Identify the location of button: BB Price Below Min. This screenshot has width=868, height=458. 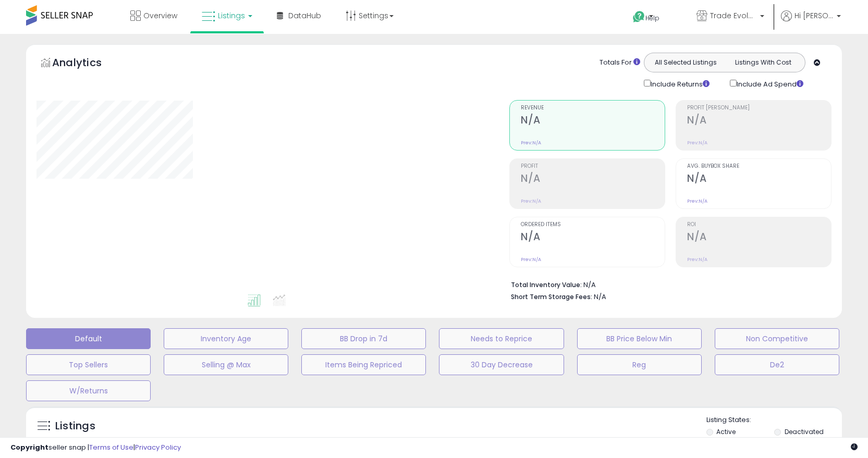
(639, 339).